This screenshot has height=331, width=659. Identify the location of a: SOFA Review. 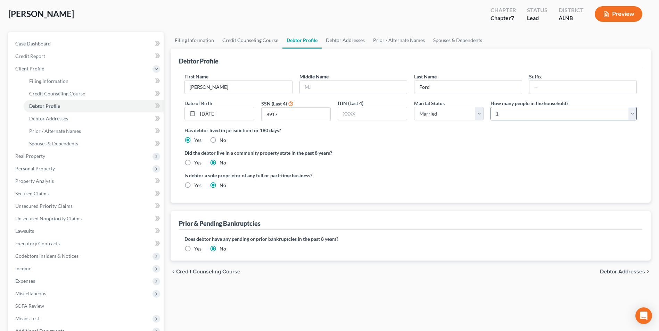
(86, 306).